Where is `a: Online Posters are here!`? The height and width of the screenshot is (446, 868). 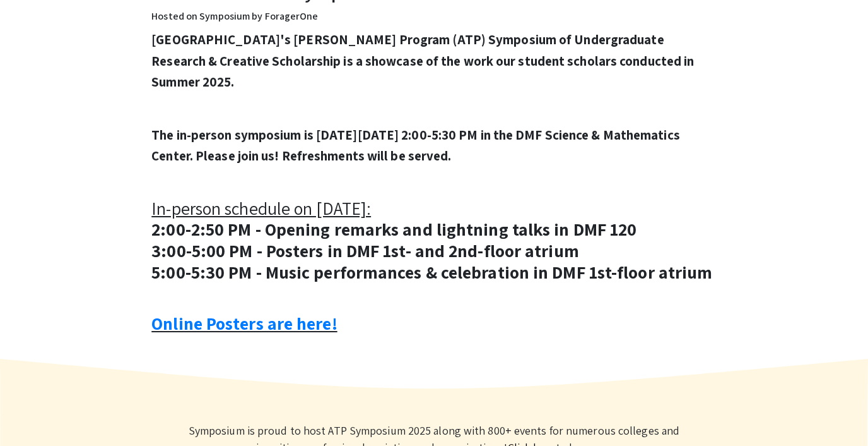
a: Online Posters are here! is located at coordinates (244, 323).